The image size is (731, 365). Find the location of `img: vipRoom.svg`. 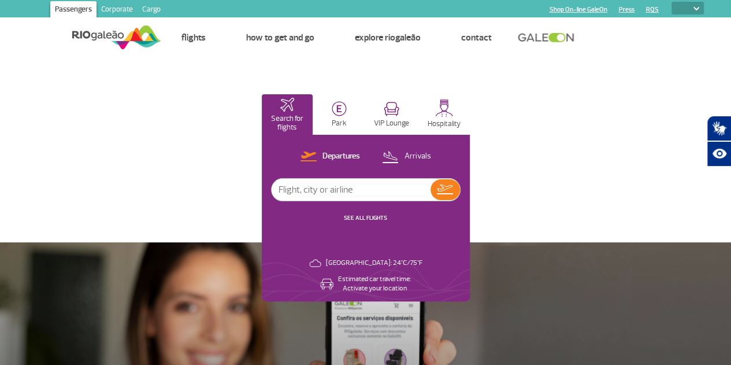

img: vipRoom.svg is located at coordinates (391, 109).